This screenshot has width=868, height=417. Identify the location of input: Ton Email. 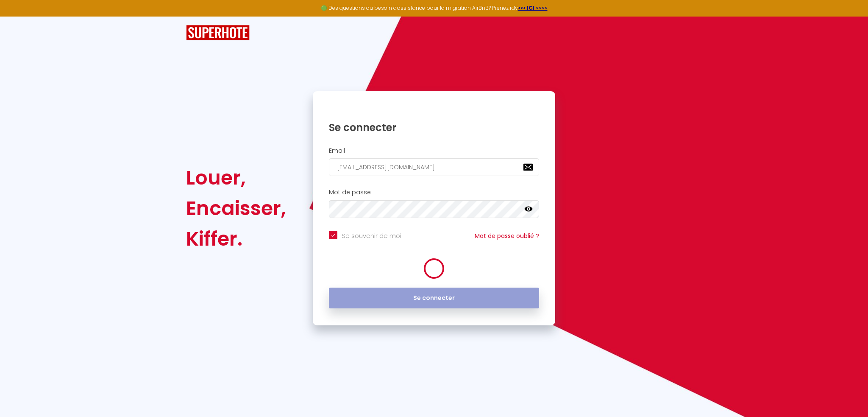
(434, 167).